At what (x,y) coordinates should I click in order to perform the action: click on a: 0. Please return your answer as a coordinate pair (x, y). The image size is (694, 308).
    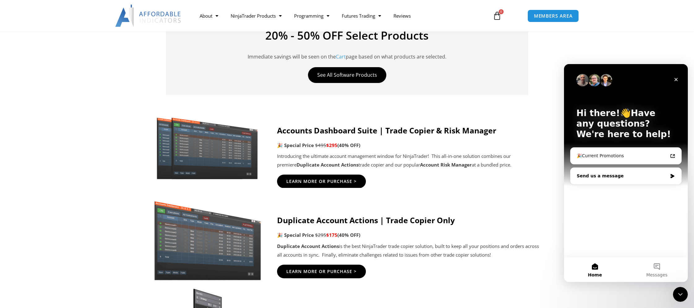
    Looking at the image, I should click on (497, 16).